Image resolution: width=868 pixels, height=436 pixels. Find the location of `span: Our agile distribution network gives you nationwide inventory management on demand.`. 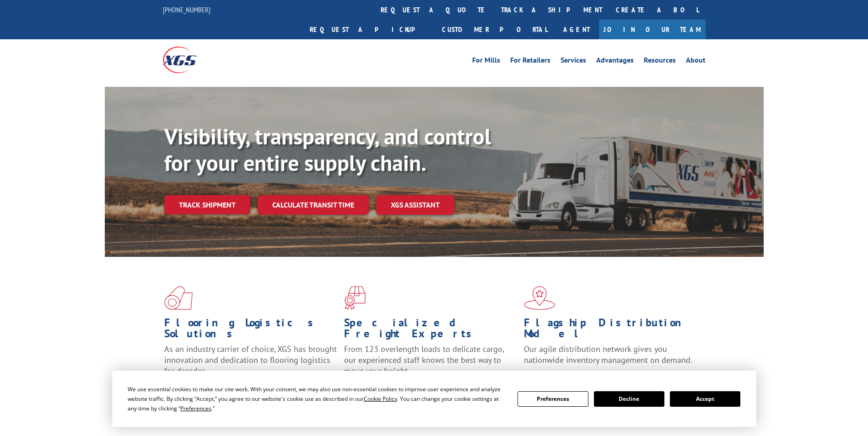

span: Our agile distribution network gives you nationwide inventory management on demand. is located at coordinates (608, 354).